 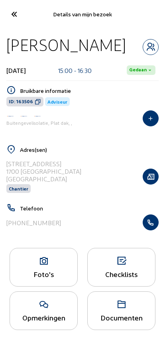 What do you see at coordinates (43, 317) in the screenshot?
I see `div: Opmerkingen` at bounding box center [43, 317].